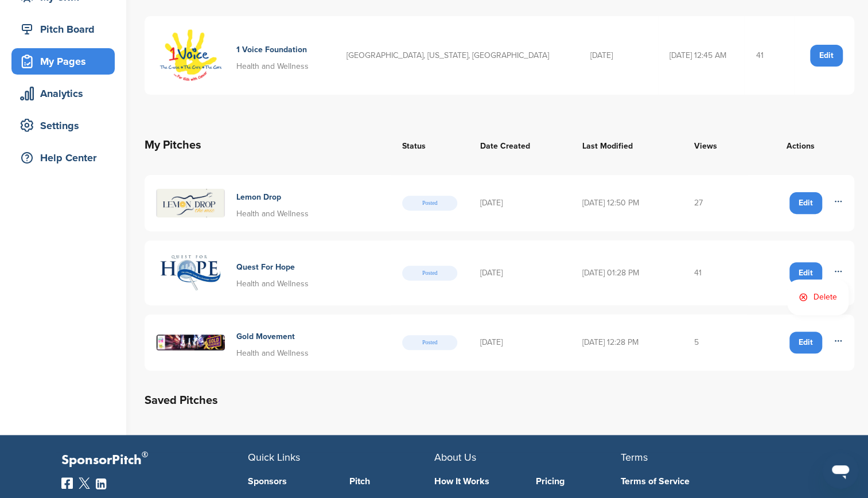 This screenshot has height=498, width=868. What do you see at coordinates (578, 481) in the screenshot?
I see `a: Pricing` at bounding box center [578, 481].